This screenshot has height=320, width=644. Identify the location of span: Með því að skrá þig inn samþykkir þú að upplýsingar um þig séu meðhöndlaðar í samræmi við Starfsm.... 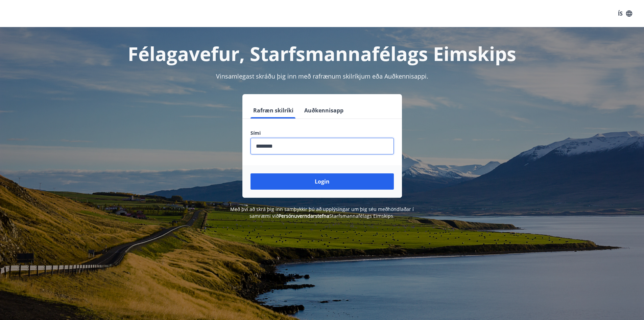
(322, 212).